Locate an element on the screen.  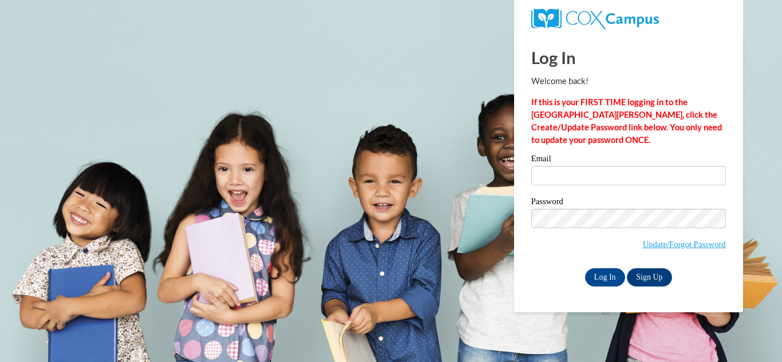
img: COX Campus is located at coordinates (595, 19).